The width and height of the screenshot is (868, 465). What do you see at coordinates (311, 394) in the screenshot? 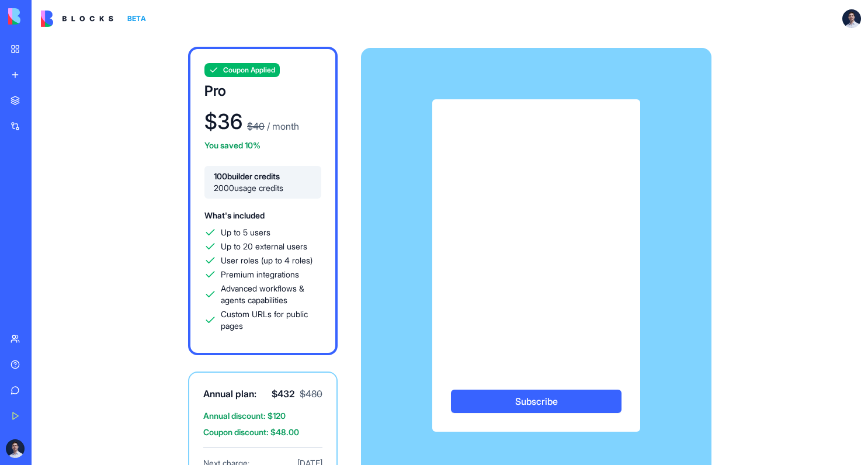
I see `p: $ 480` at bounding box center [311, 394].